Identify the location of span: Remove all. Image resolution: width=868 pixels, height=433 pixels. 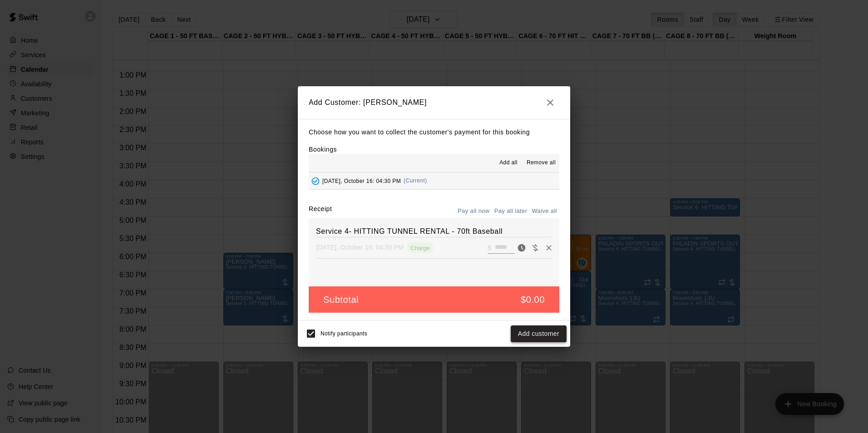
(541, 163).